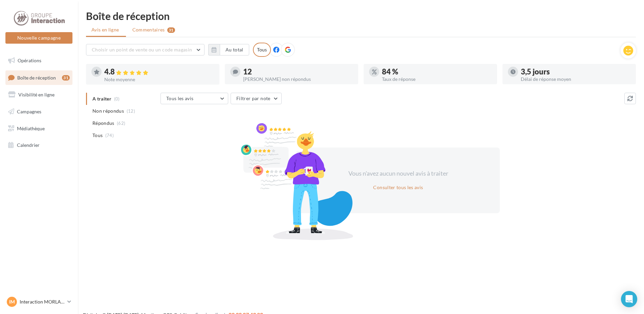  What do you see at coordinates (39, 302) in the screenshot?
I see `a: IM Interaction MORLAIX` at bounding box center [39, 302].